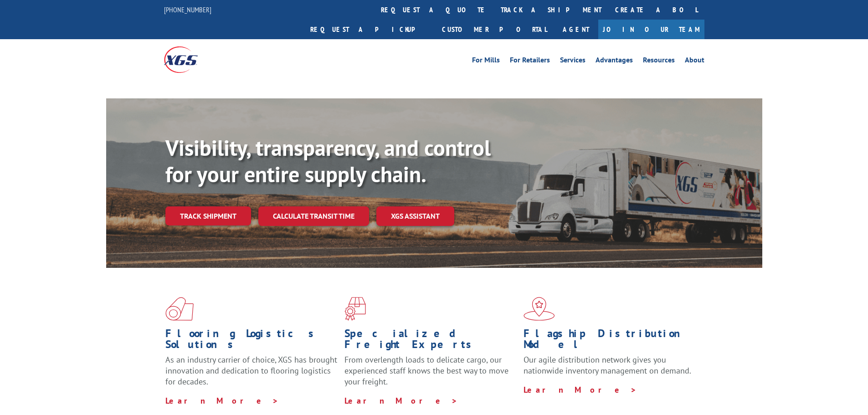 The width and height of the screenshot is (868, 415). Describe the element at coordinates (659, 62) in the screenshot. I see `a: Resources` at that location.